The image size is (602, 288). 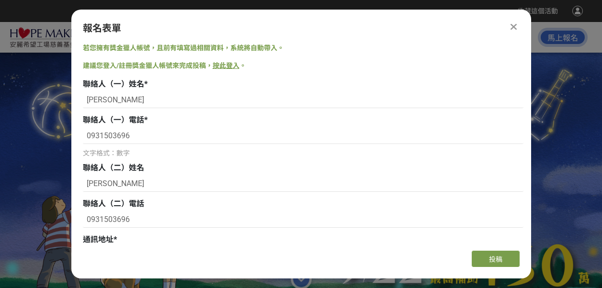 What do you see at coordinates (538, 11) in the screenshot?
I see `span: 收藏這個活動` at bounding box center [538, 11].